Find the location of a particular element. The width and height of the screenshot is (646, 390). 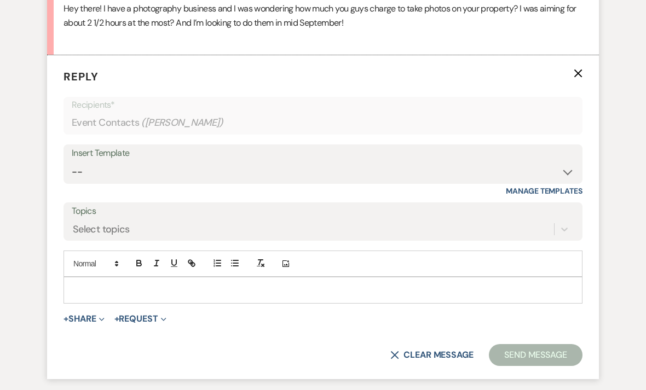

label: Topics is located at coordinates (323, 211).